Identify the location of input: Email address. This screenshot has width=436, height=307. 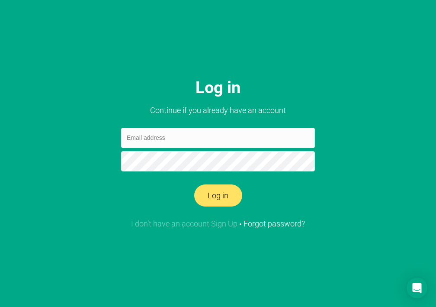
(218, 138).